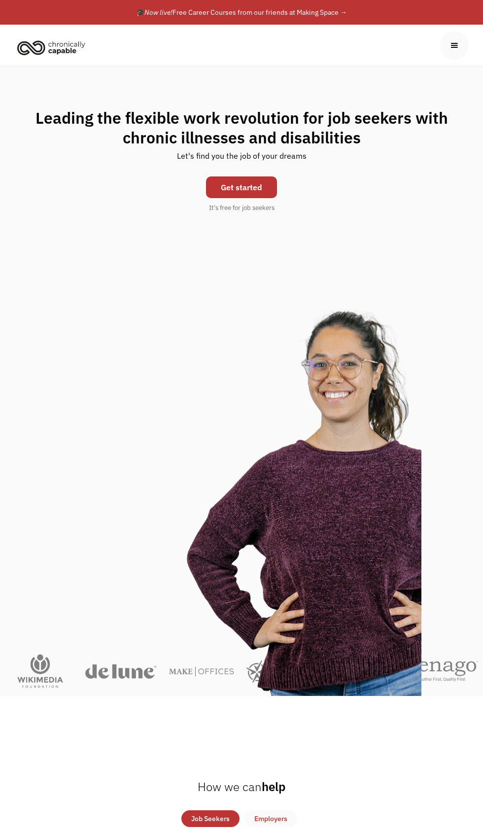  Describe the element at coordinates (53, 47) in the screenshot. I see `a: home` at that location.